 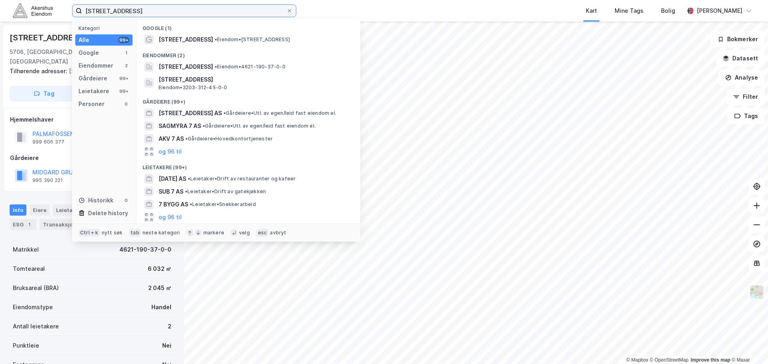 I want to click on div: Eiere, so click(x=40, y=210).